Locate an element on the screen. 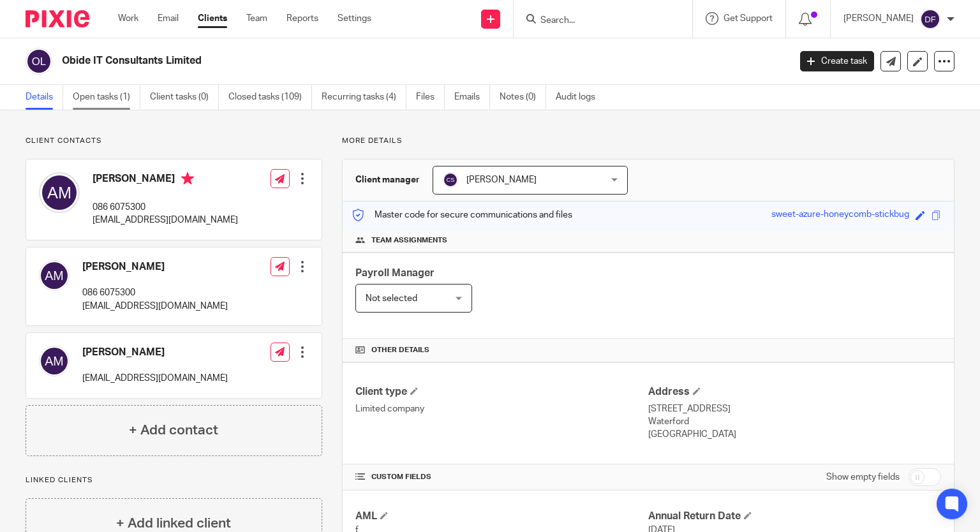 The height and width of the screenshot is (532, 980). div: sweet-azure-honeycomb-stickbug is located at coordinates (840, 215).